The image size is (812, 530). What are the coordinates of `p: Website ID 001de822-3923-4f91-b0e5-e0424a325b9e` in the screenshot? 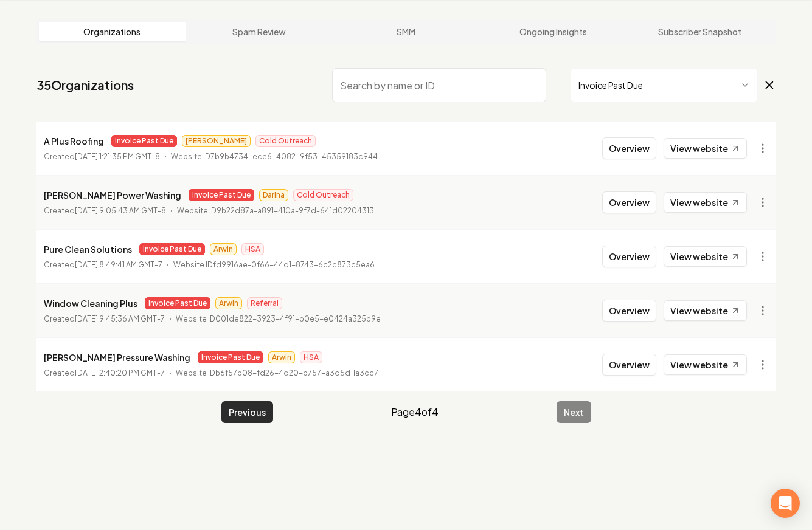 It's located at (278, 319).